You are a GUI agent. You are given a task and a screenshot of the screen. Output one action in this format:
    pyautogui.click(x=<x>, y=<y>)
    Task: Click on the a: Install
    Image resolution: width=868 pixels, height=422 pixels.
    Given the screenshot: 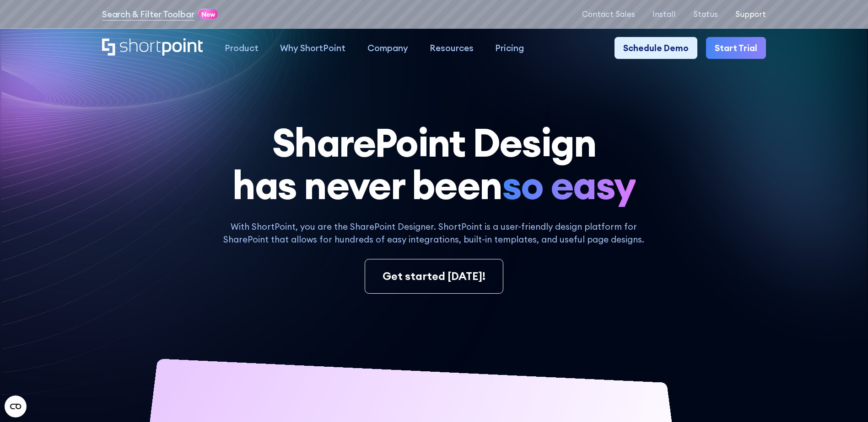 What is the action you would take?
    pyautogui.click(x=664, y=14)
    